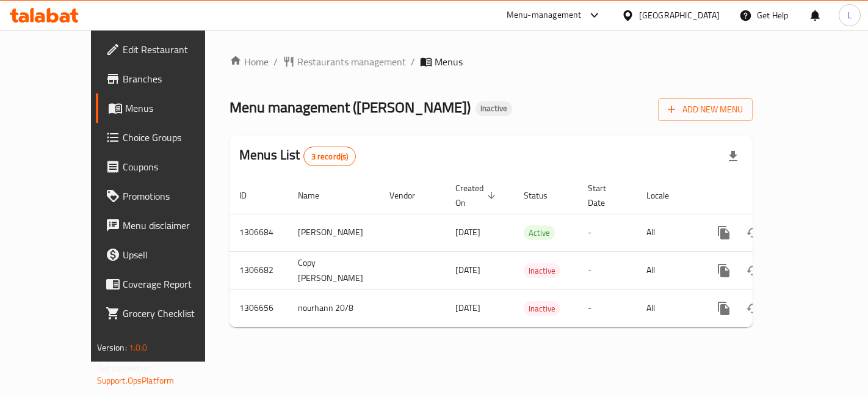 The width and height of the screenshot is (868, 397). Describe the element at coordinates (112, 347) in the screenshot. I see `span: Version:` at that location.